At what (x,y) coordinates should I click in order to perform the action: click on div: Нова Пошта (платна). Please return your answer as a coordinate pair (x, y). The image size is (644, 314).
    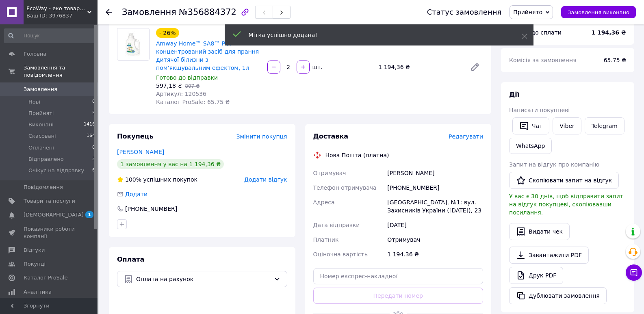
    Looking at the image, I should click on (357, 155).